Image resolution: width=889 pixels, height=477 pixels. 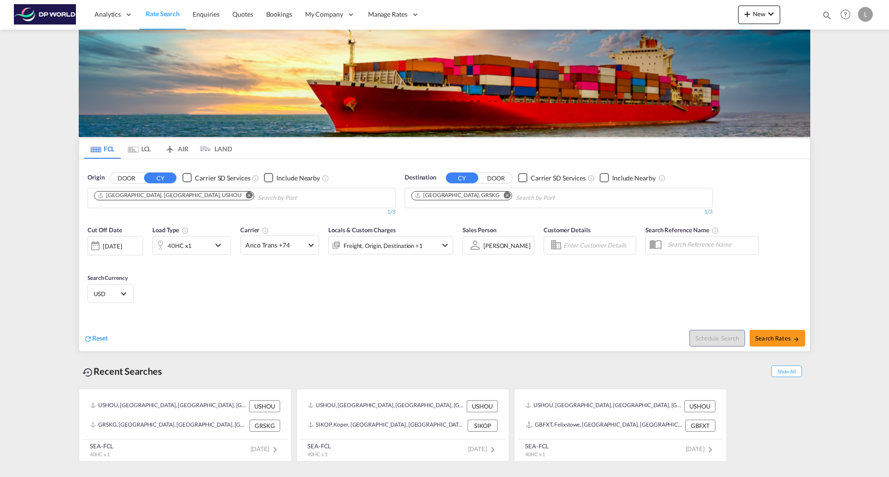 I want to click on md-icon: icon-airplane, so click(x=170, y=147).